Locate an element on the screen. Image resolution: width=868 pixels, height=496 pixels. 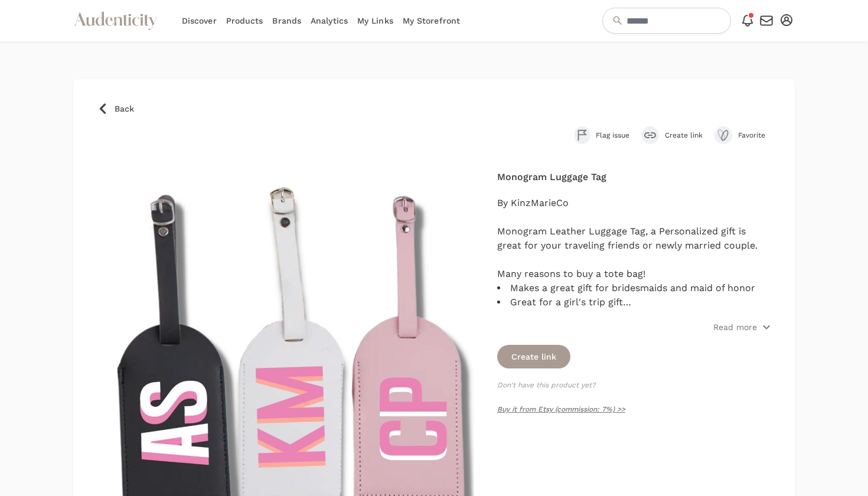
span: Back is located at coordinates (124, 109).